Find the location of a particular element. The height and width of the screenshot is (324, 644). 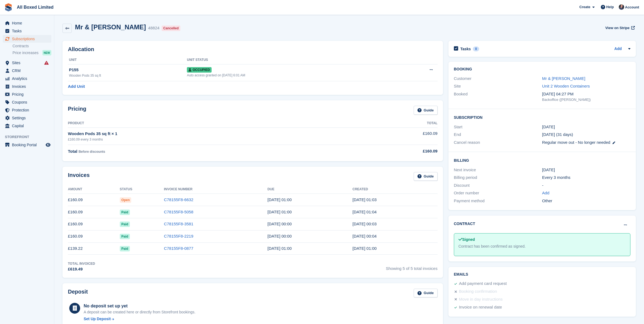

span: Settings is located at coordinates (28, 118).